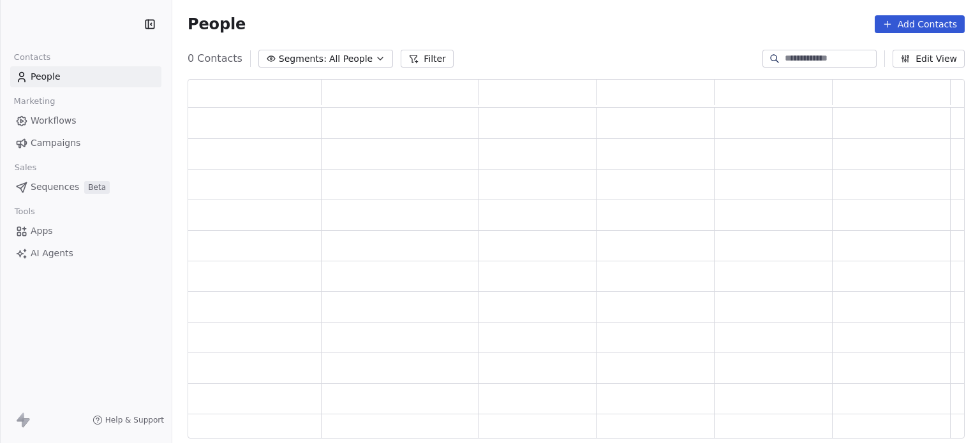 The image size is (980, 443). What do you see at coordinates (351, 58) in the screenshot?
I see `span: All People` at bounding box center [351, 58].